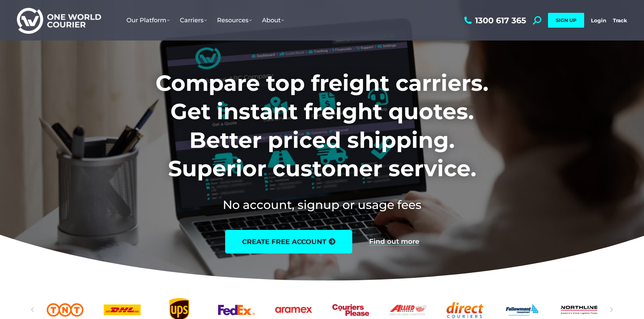 This screenshot has height=319, width=644. Describe the element at coordinates (193, 20) in the screenshot. I see `span: Carriers` at that location.